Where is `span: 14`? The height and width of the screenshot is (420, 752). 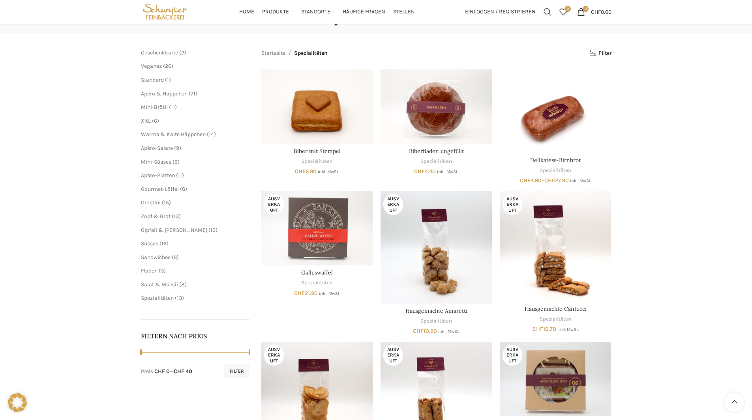
span: 14 is located at coordinates (211, 134).